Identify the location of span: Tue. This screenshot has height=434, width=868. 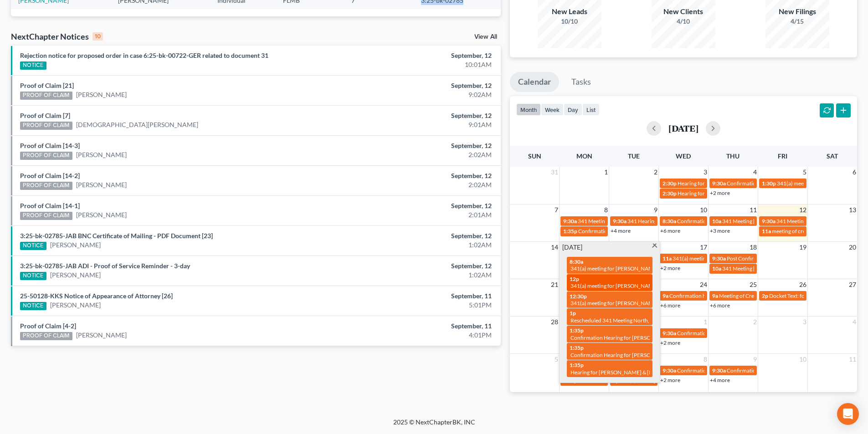
(634, 156).